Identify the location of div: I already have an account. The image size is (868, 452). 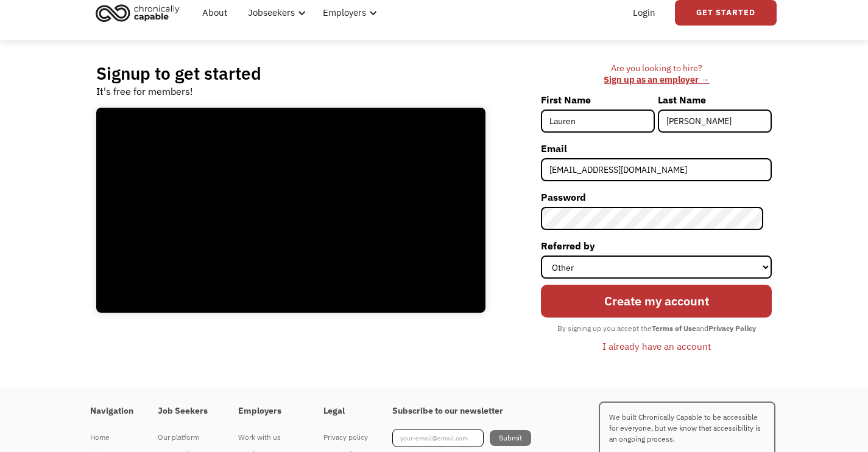
(657, 346).